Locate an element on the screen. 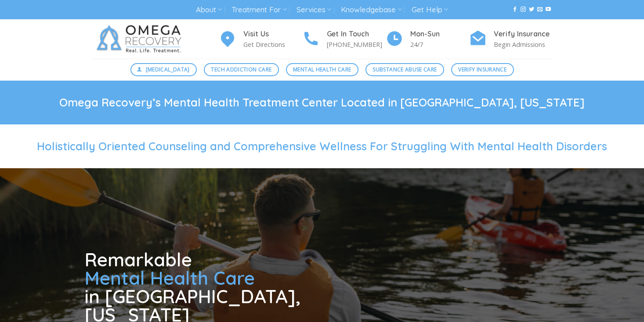  a: Substance Abuse Care is located at coordinates (405, 70).